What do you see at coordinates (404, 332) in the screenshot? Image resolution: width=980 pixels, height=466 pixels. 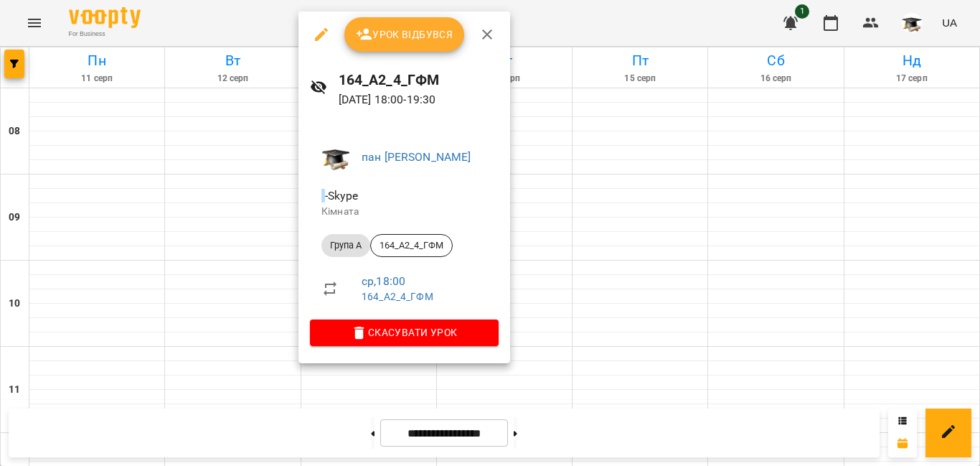 I see `button: Скасувати Урок` at bounding box center [404, 332].